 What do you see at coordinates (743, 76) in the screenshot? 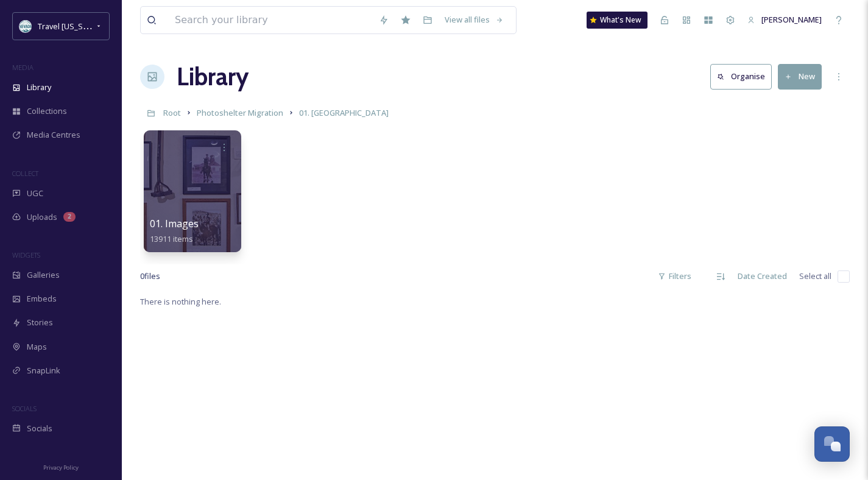
I see `a: Organise` at bounding box center [743, 76].